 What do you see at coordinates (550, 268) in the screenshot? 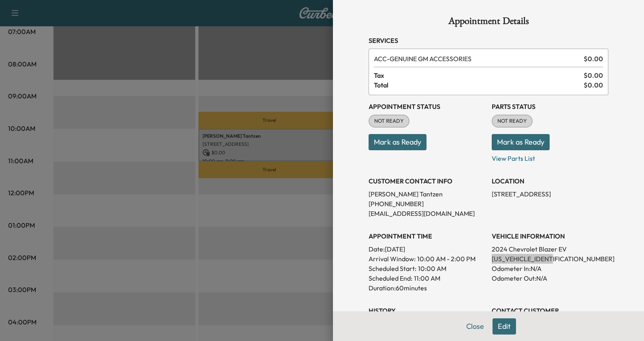
I see `p: Odometer In: N/A` at bounding box center [550, 268].